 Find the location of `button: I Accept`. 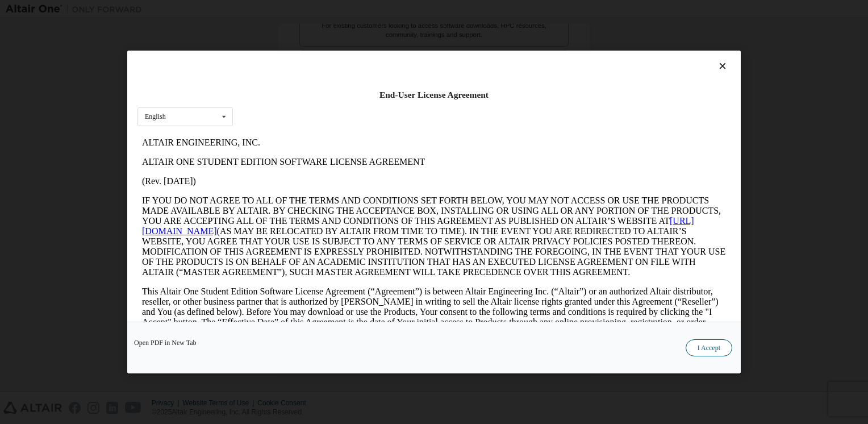

button: I Accept is located at coordinates (708, 348).